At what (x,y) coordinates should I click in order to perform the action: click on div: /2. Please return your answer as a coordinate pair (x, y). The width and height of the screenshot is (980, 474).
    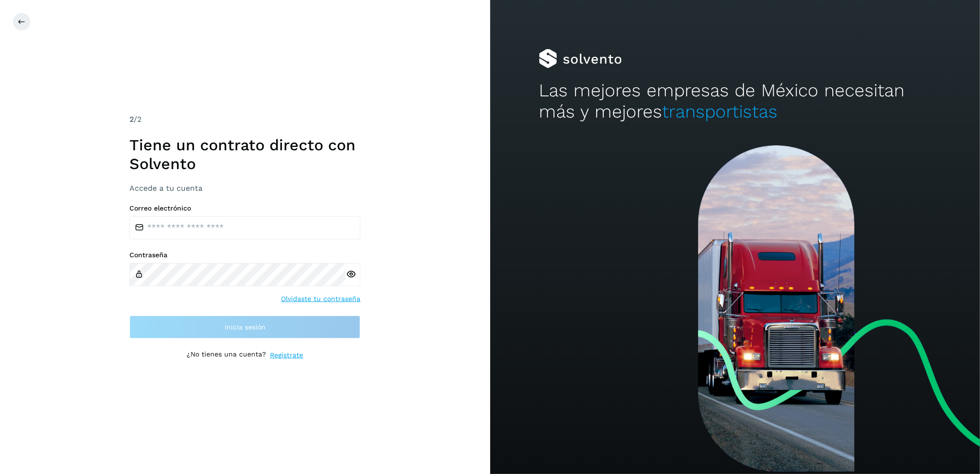
    Looking at the image, I should click on (245, 120).